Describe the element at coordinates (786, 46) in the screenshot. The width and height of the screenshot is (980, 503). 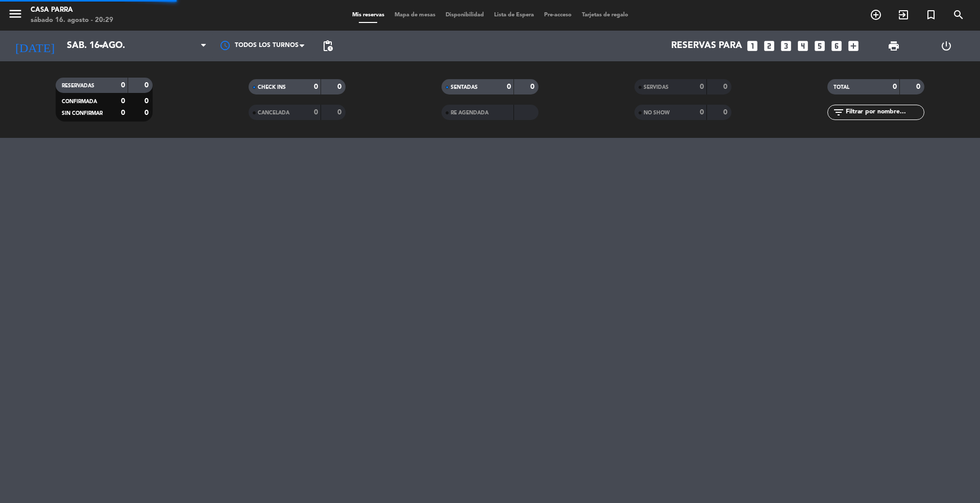
I see `i: looks_3` at that location.